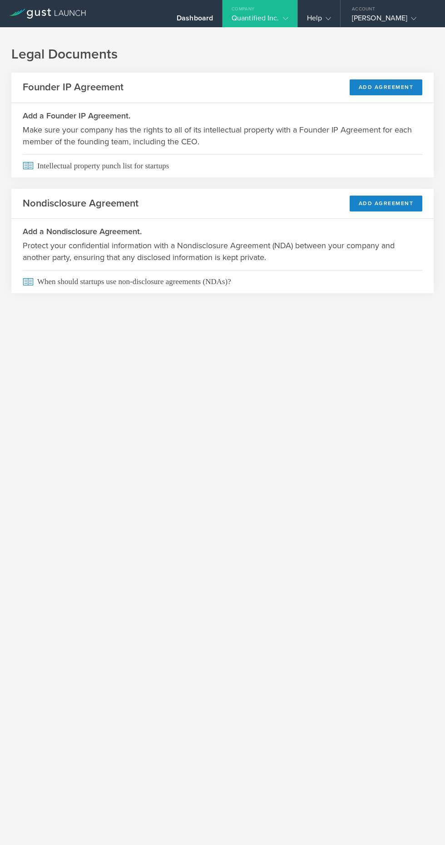 The image size is (445, 845). Describe the element at coordinates (260, 20) in the screenshot. I see `div: Quantified Inc.` at that location.